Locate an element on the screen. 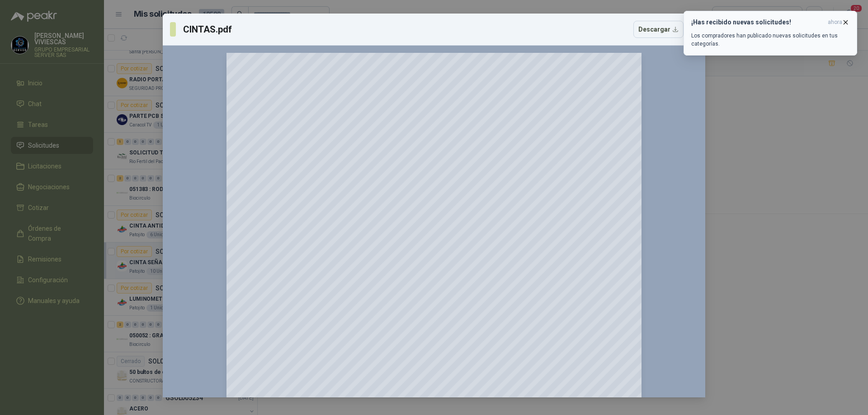 This screenshot has height=415, width=868. button: Descargar is located at coordinates (658, 29).